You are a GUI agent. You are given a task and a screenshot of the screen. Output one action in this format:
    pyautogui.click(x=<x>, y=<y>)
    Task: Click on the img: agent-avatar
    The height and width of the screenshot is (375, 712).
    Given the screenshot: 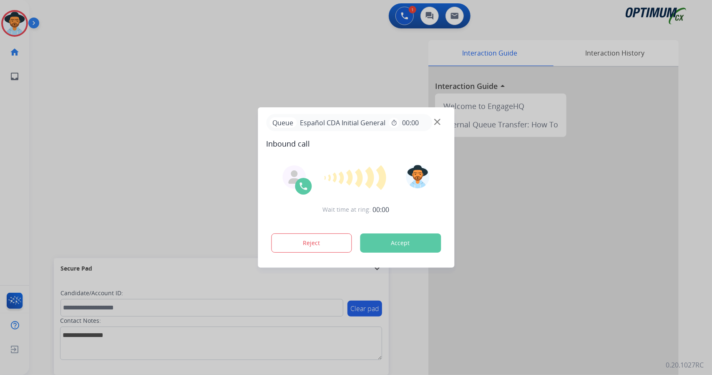 What is the action you would take?
    pyautogui.click(x=294, y=177)
    